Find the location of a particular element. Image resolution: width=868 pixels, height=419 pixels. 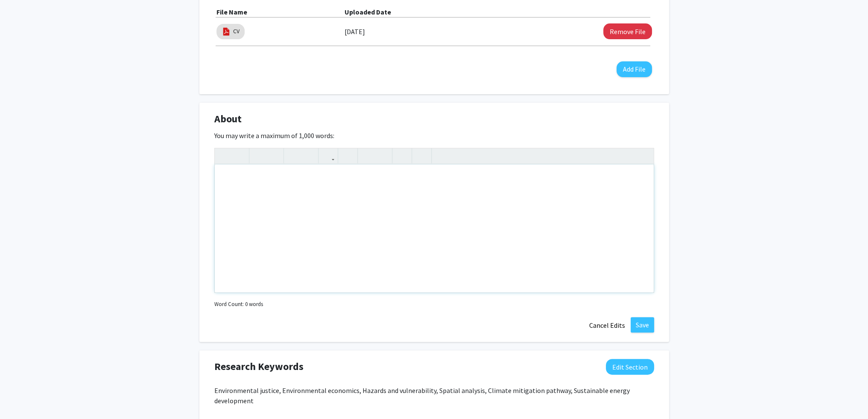

img: pdf_icon.png is located at coordinates (226, 32).